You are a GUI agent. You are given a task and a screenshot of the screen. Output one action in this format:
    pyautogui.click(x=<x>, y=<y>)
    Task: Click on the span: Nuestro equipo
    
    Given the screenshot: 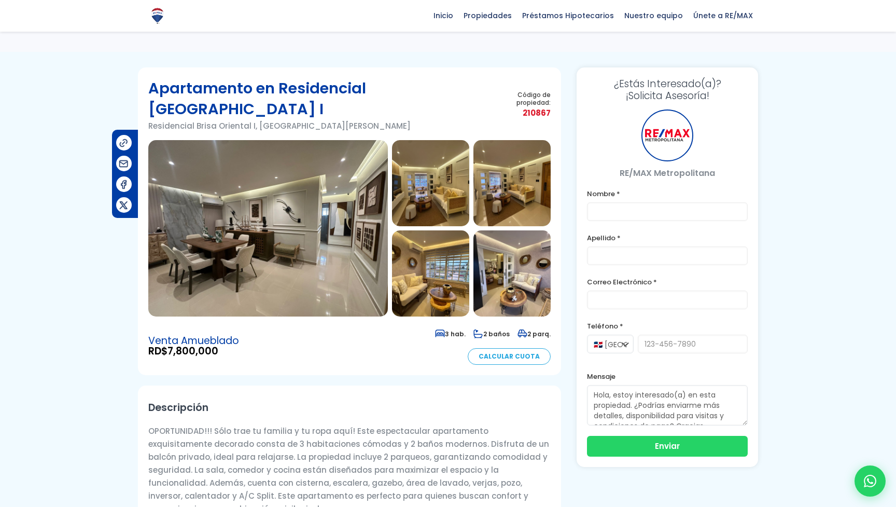 What is the action you would take?
    pyautogui.click(x=654, y=16)
    